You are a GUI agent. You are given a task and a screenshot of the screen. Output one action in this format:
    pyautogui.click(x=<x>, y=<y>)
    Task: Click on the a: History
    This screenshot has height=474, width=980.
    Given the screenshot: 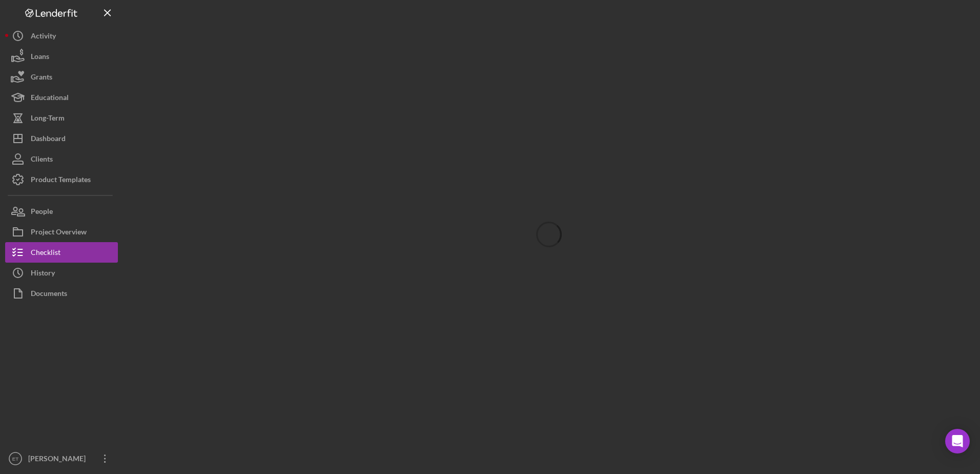 What is the action you would take?
    pyautogui.click(x=62, y=273)
    